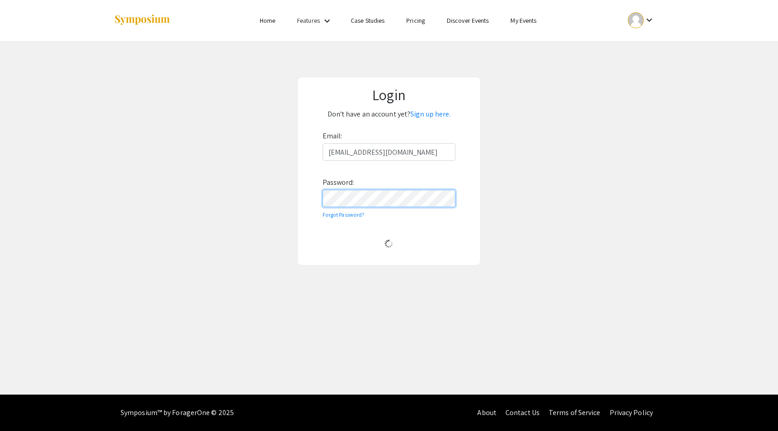 The width and height of the screenshot is (778, 431). What do you see at coordinates (523, 412) in the screenshot?
I see `a: Contact Us` at bounding box center [523, 412].